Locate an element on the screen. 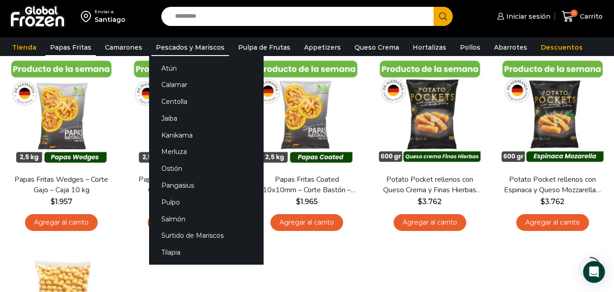 This screenshot has width=614, height=292. a: Kanikama is located at coordinates (206, 135).